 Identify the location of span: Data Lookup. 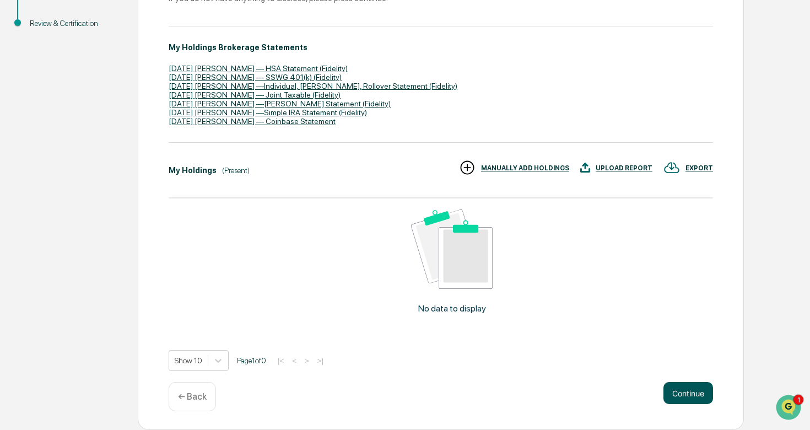
(46, 222).